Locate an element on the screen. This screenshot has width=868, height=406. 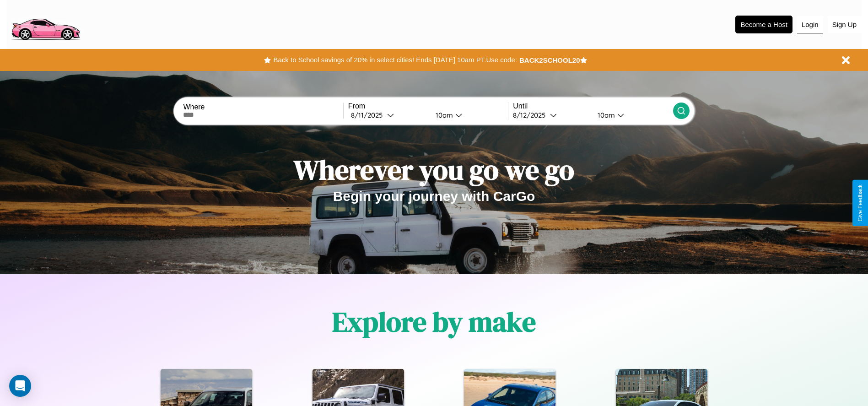
button: 8/11/2025 is located at coordinates (388, 115).